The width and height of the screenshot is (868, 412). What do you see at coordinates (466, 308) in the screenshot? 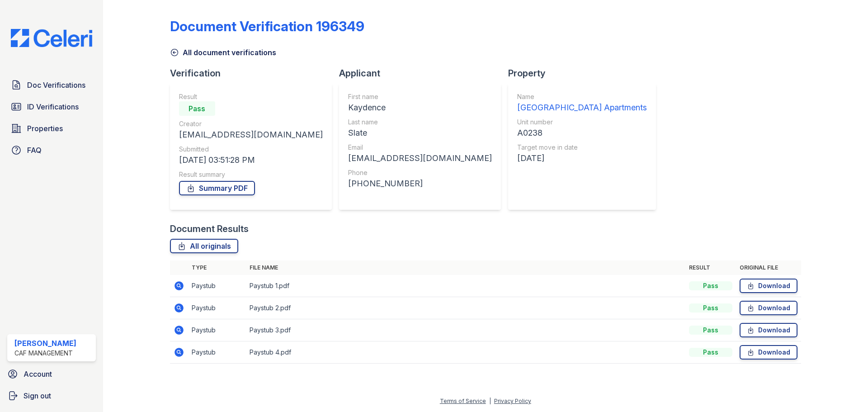
I see `td: Paystub 2.pdf` at bounding box center [466, 308].